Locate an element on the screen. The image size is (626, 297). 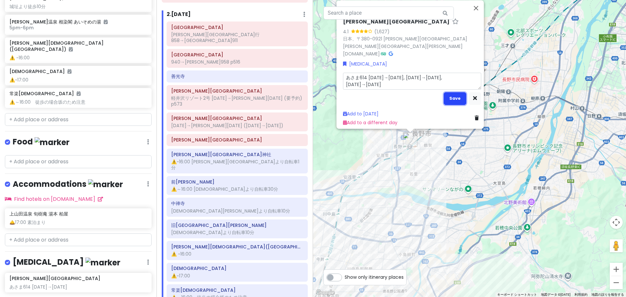
h6: 常楽寺 is located at coordinates (237, 290).